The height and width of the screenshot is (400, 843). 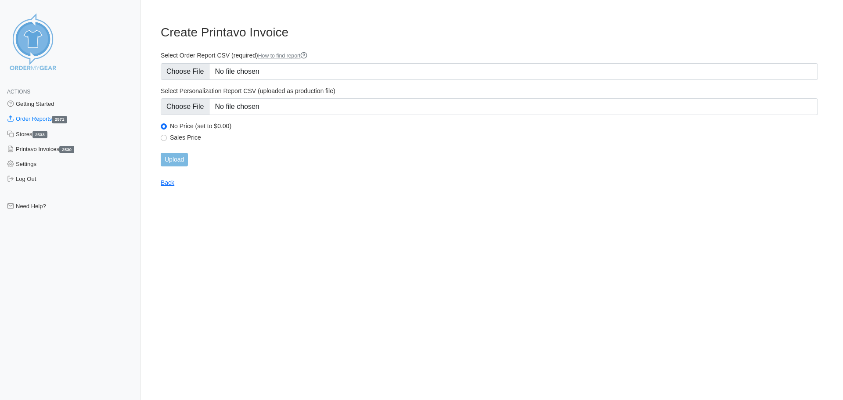 What do you see at coordinates (18, 92) in the screenshot?
I see `span: Actions` at bounding box center [18, 92].